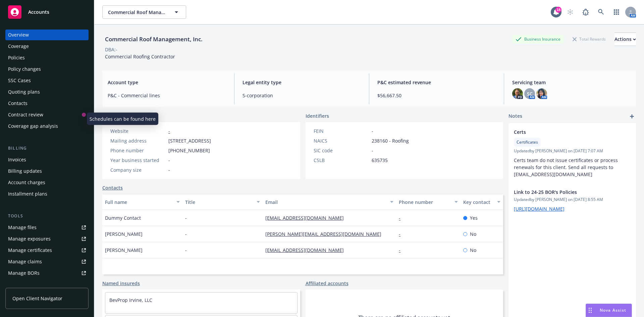 This screenshot has width=644, height=317. I want to click on div: Email, so click(326, 202).